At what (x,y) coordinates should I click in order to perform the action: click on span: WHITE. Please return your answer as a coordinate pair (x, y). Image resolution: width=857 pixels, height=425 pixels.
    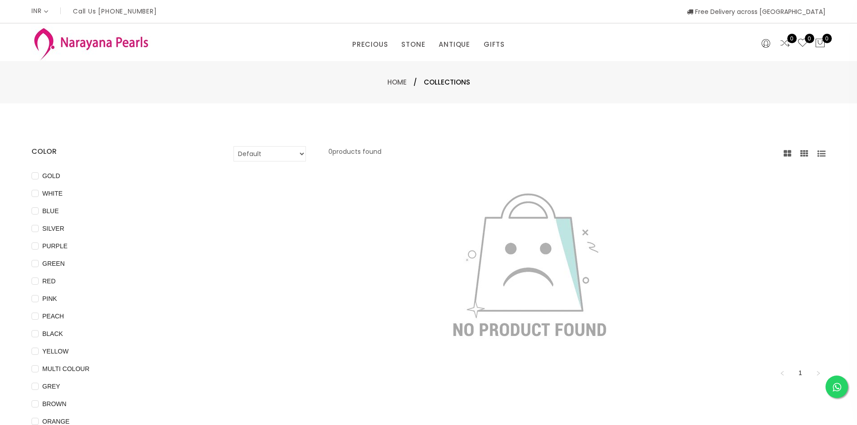
    Looking at the image, I should click on (52, 193).